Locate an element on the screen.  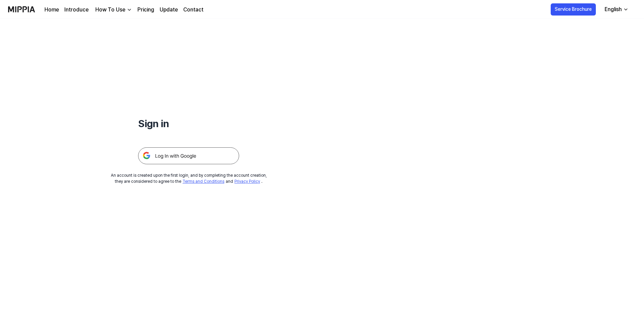
a: Pricing is located at coordinates (146, 10).